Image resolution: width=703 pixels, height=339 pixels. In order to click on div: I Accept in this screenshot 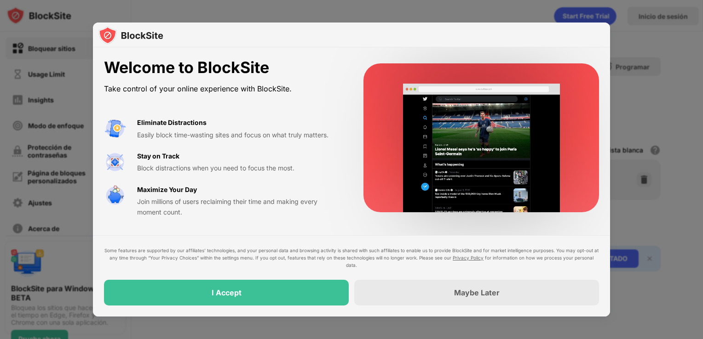, I will do `click(226, 293)`.